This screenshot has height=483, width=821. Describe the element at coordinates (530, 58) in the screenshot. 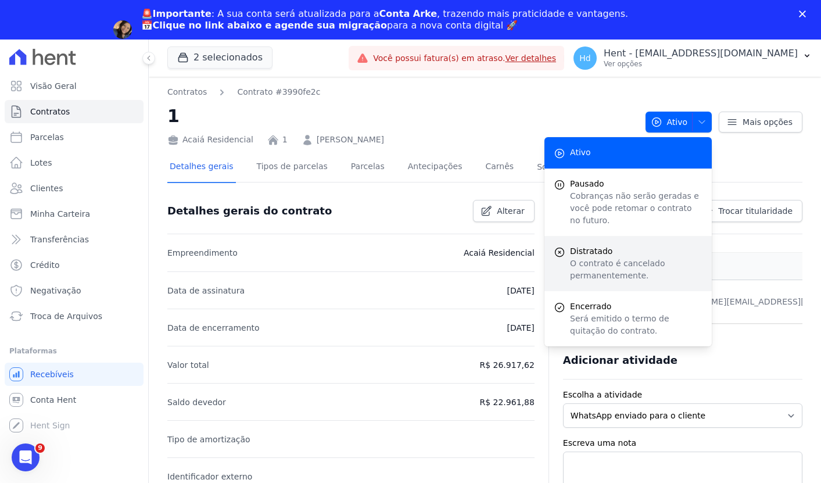

I see `a: Ver detalhes` at that location.